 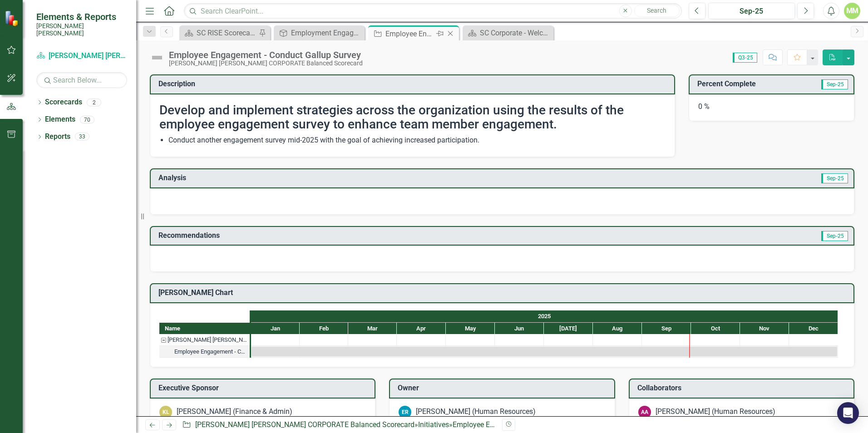 I want to click on h3: Executive Sponsor, so click(x=265, y=388).